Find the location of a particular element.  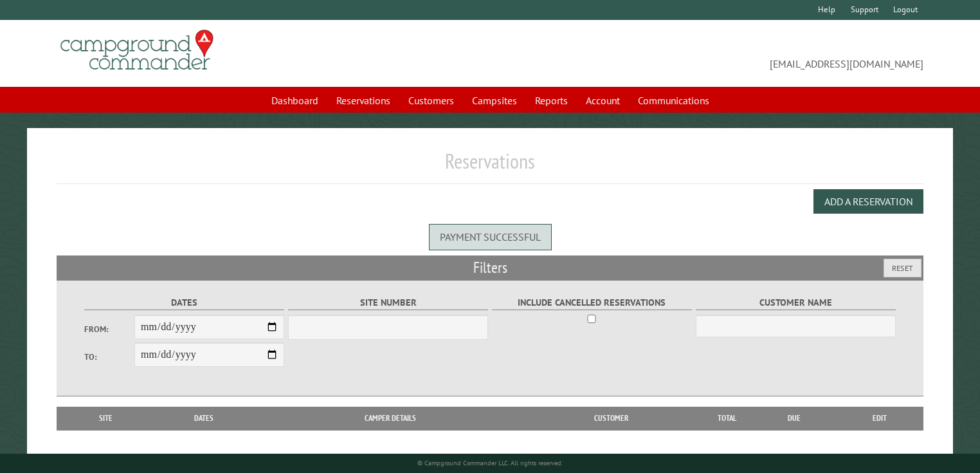

a: Communications is located at coordinates (674, 100).